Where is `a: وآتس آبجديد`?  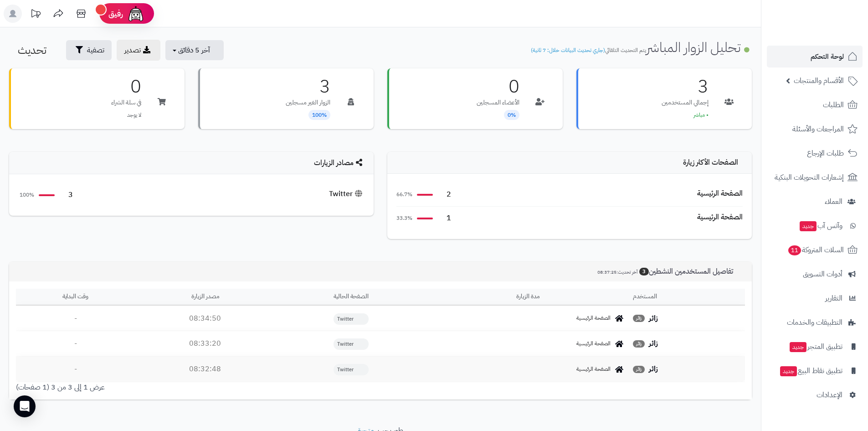
a: وآتس آبجديد is located at coordinates (815, 226).